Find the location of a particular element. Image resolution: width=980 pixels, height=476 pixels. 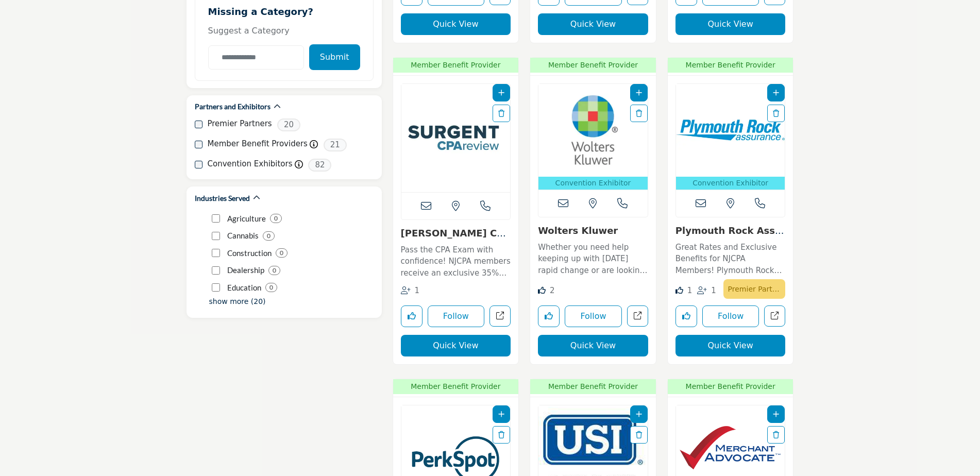

div: 0 Results For Dealership is located at coordinates (274, 270).